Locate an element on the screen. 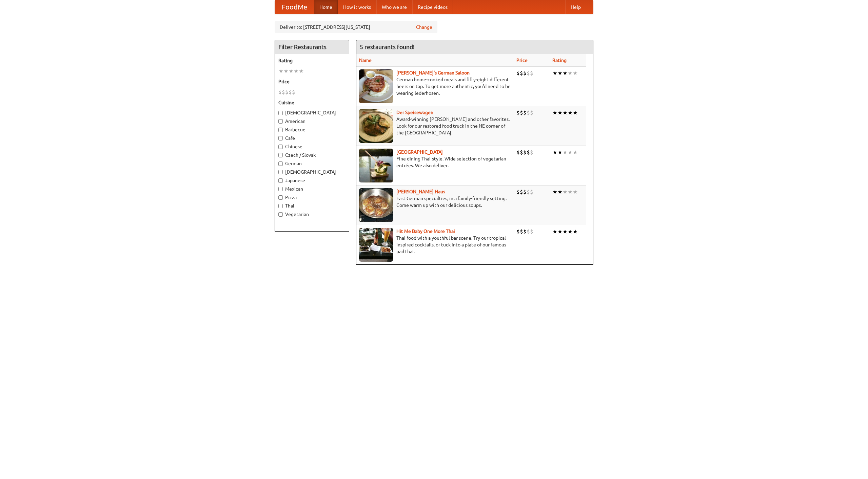 The width and height of the screenshot is (868, 479). p: East German specialties, in a family-friendly setting. Come warm up with our delicious soups. is located at coordinates (435, 202).